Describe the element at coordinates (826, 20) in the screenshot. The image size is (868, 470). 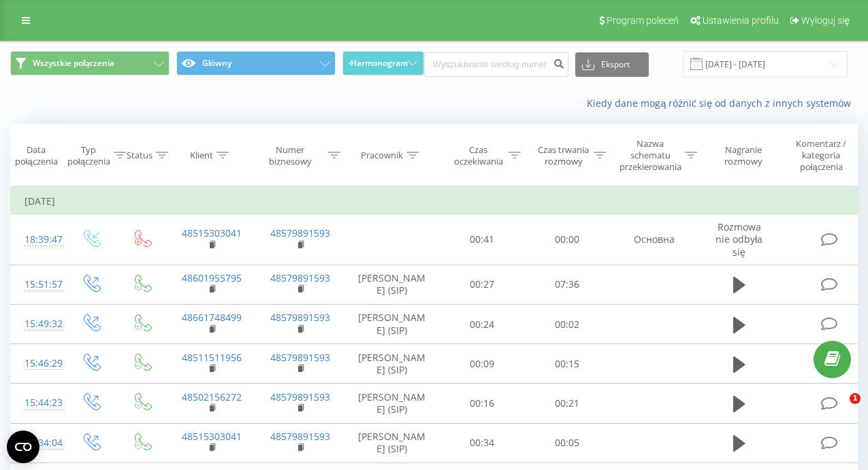
I see `span: Wyloguj się` at that location.